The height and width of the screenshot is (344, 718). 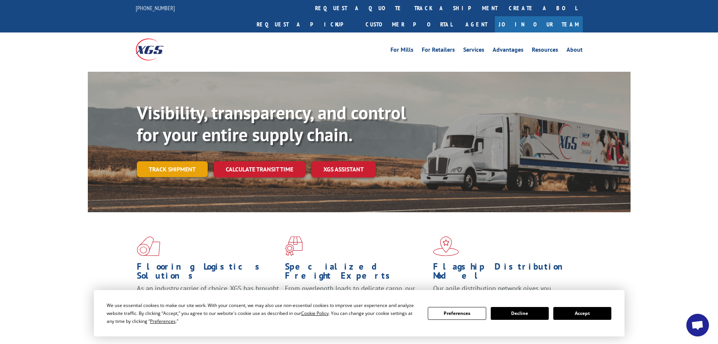 I want to click on button: Decline, so click(x=520, y=313).